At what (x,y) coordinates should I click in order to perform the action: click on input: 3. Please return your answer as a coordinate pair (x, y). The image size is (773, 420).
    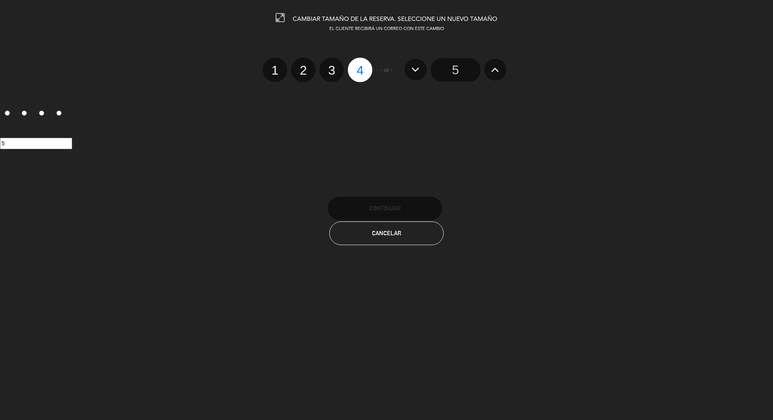
    Looking at the image, I should click on (41, 113).